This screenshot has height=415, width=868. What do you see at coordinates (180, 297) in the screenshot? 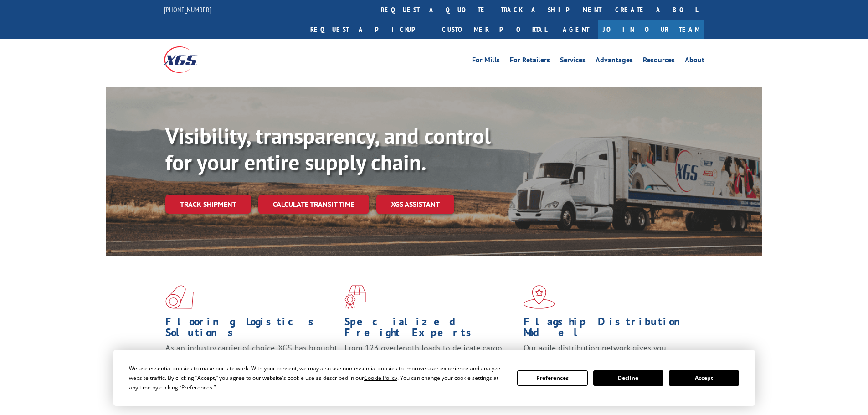
I see `img: xgs-icon-total-supply-chain-intelligence-red` at bounding box center [180, 297].